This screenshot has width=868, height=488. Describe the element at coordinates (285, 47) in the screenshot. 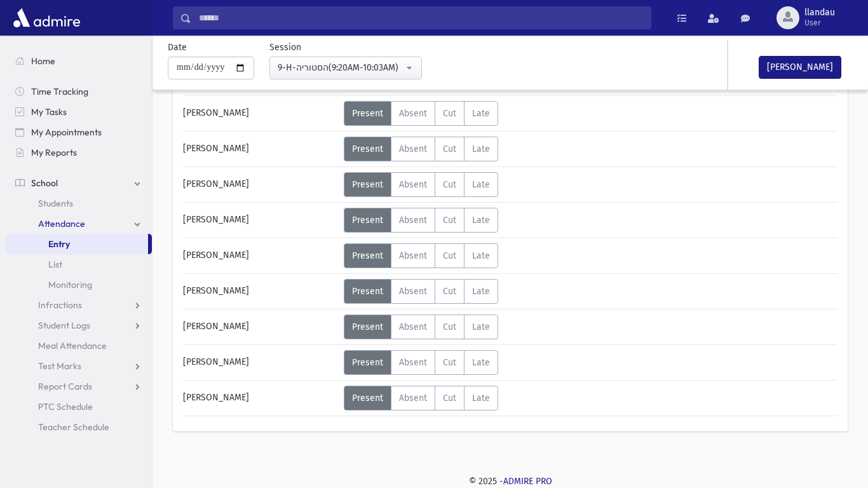

I see `label: Session` at that location.